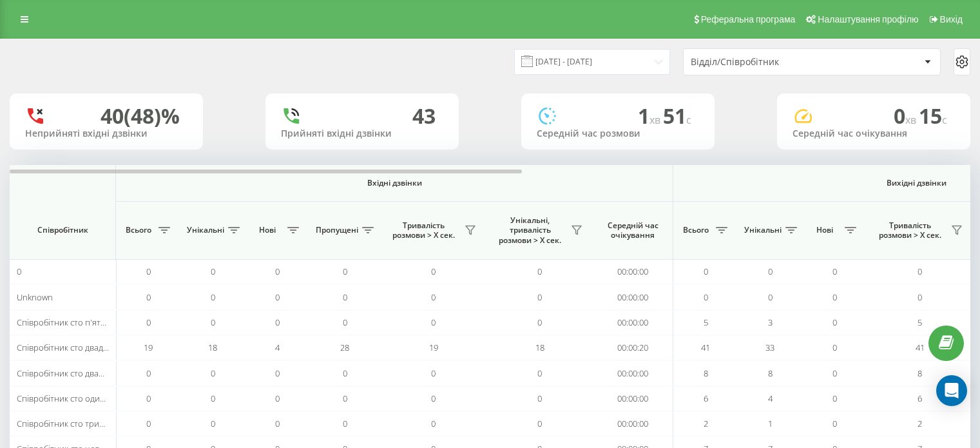 This screenshot has height=448, width=980. What do you see at coordinates (770, 322) in the screenshot?
I see `span: 3` at bounding box center [770, 322].